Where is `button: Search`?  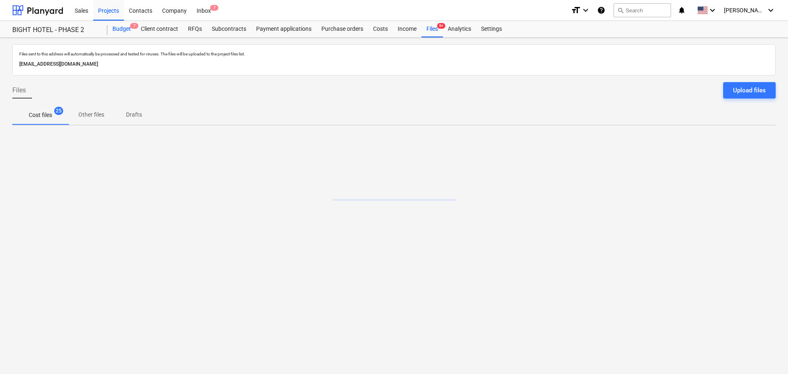
button: Search is located at coordinates (642, 10).